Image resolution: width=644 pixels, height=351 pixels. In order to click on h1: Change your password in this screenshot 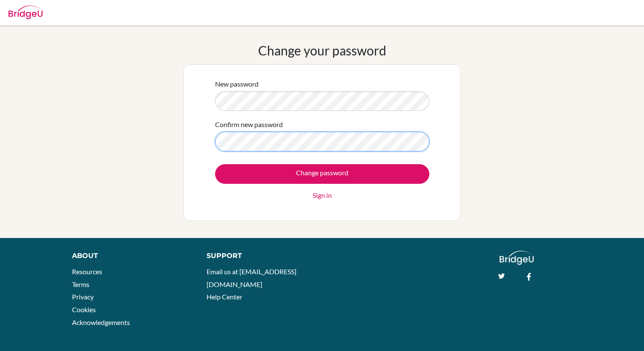, I will do `click(322, 50)`.